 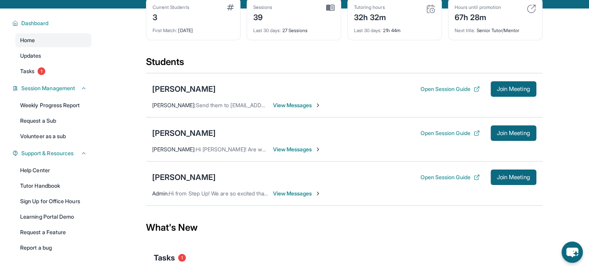 I want to click on a: Report a bug, so click(x=53, y=248).